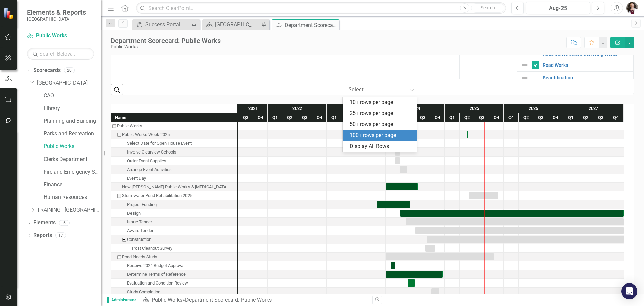 The height and width of the screenshot is (306, 644). I want to click on div: 20, so click(70, 70).